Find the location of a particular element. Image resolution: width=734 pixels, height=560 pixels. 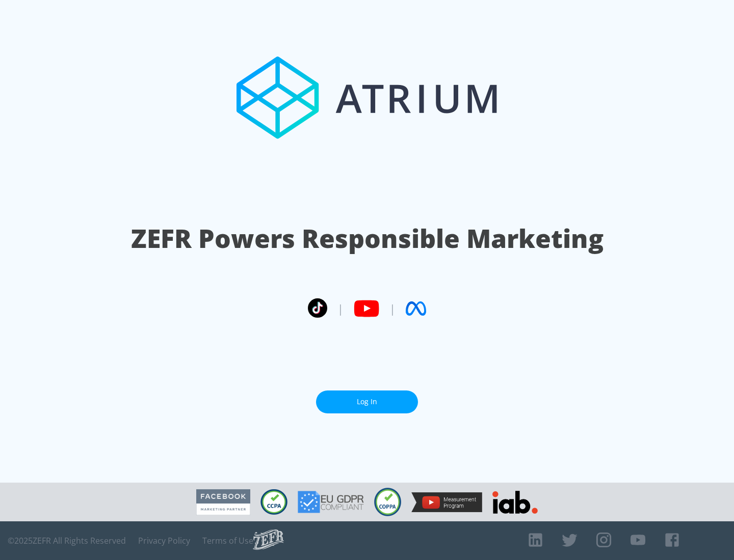

img: COPPA Compliant is located at coordinates (387, 502).